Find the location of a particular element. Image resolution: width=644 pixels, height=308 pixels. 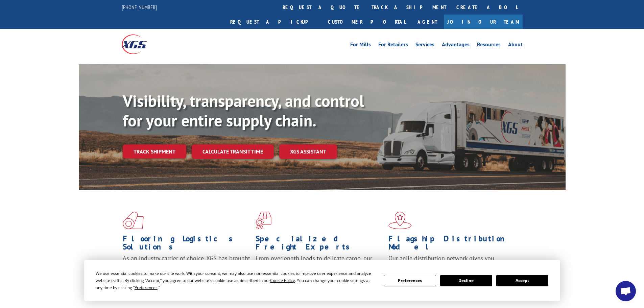

a: Services is located at coordinates (425, 45).